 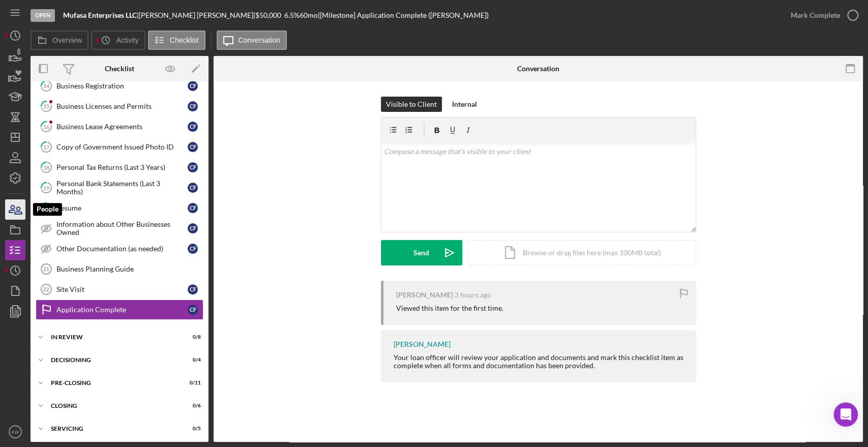 I want to click on a: 20ResumeCF, so click(x=119, y=208).